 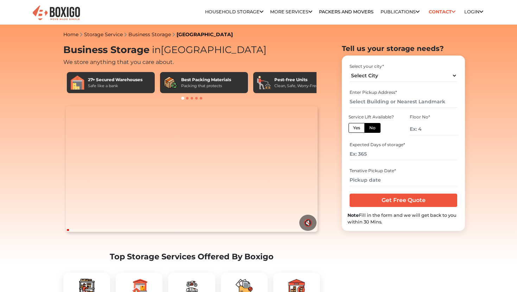 What do you see at coordinates (353, 215) in the screenshot?
I see `b: Note` at bounding box center [353, 215].